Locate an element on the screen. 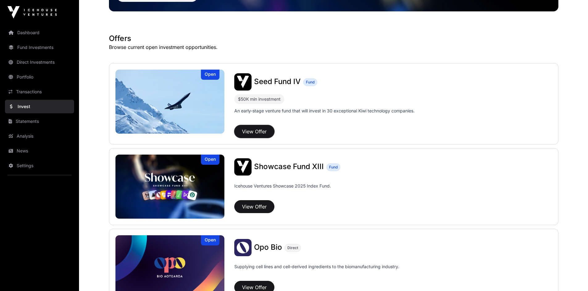 The image size is (588, 291). div: Chat Widget is located at coordinates (572, 277).